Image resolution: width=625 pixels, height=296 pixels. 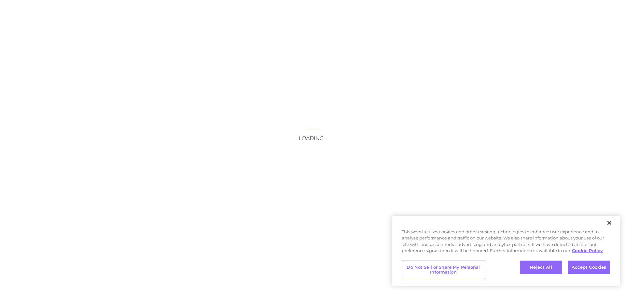 What do you see at coordinates (443, 270) in the screenshot?
I see `button: Do Not Sell or Share My Personal Information, Opens the preference center dialog` at bounding box center [443, 270].